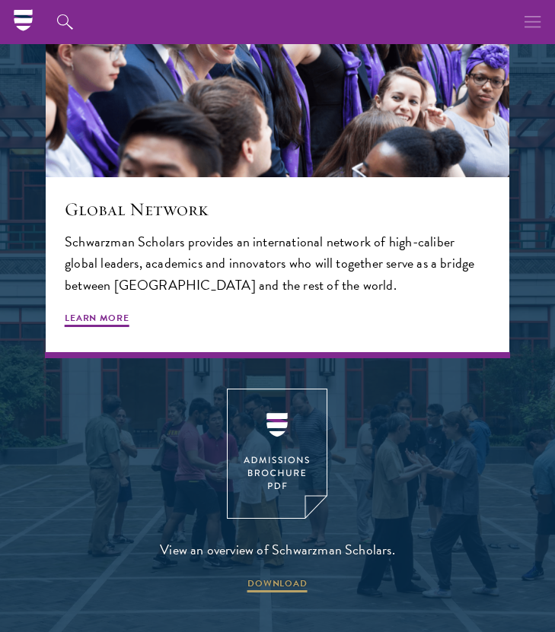 This screenshot has height=632, width=555. Describe the element at coordinates (277, 263) in the screenshot. I see `p: Schwarzman Scholars provides an international network of high-caliber global leaders, academics a...` at that location.